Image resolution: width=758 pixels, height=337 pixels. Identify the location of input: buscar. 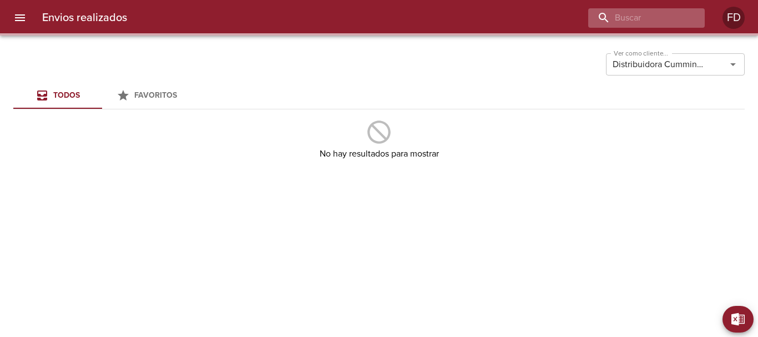
(637, 18).